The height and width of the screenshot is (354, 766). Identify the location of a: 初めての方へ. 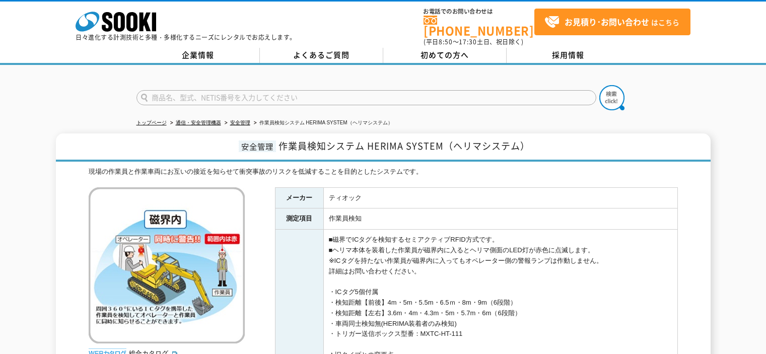
(445, 55).